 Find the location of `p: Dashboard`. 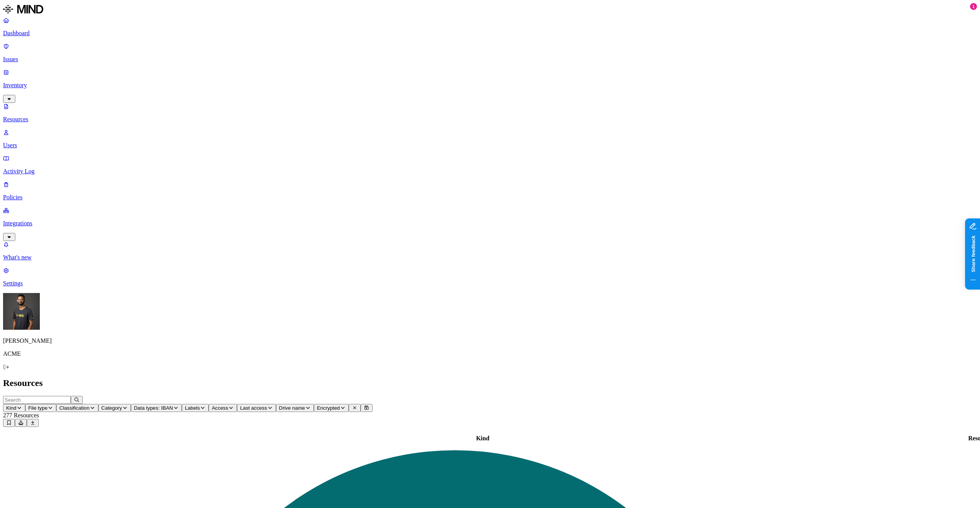

p: Dashboard is located at coordinates (490, 33).